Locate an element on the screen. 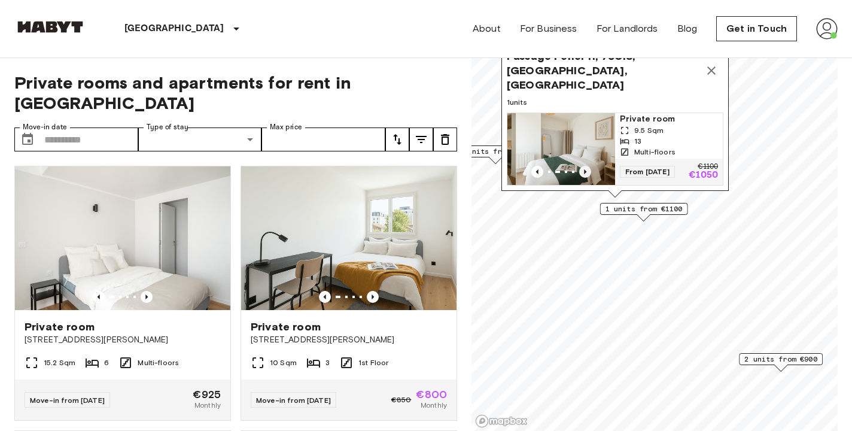 This screenshot has height=431, width=852. a: For Business is located at coordinates (549, 29).